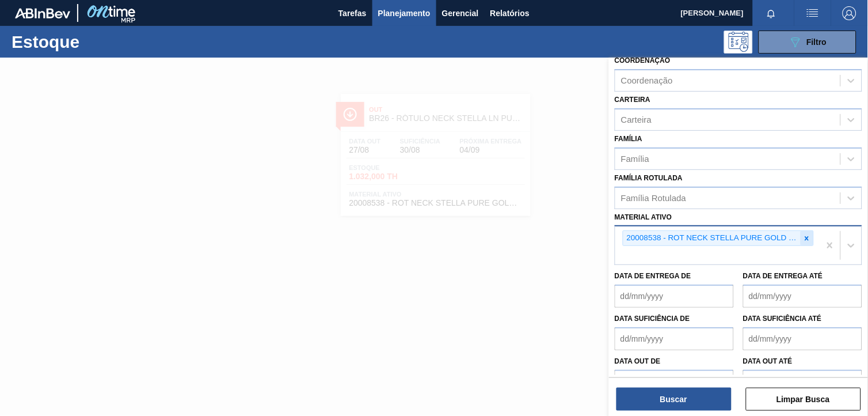  I want to click on div: Família Rotulada, so click(654, 197).